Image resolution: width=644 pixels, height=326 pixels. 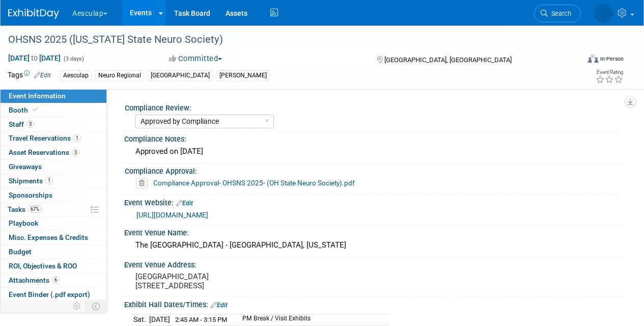 What do you see at coordinates (77, 306) in the screenshot?
I see `td: Personalize Event Tab Strip` at bounding box center [77, 306].